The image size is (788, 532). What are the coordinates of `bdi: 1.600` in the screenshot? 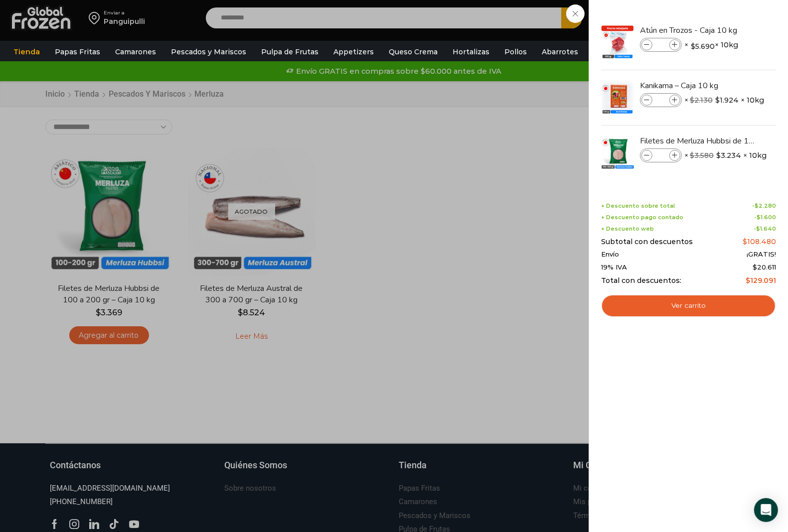 It's located at (766, 217).